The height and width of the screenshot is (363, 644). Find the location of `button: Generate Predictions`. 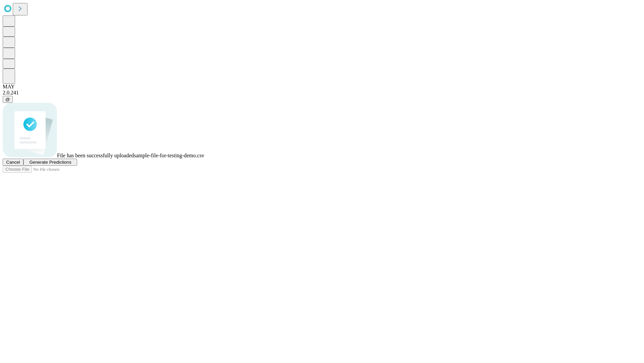

button: Generate Predictions is located at coordinates (50, 162).